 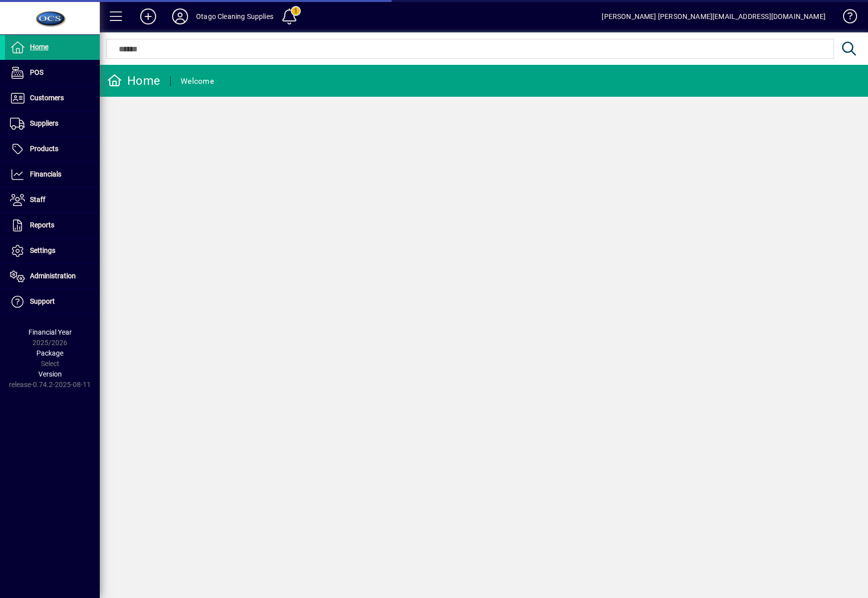 I want to click on span: Financials, so click(x=46, y=174).